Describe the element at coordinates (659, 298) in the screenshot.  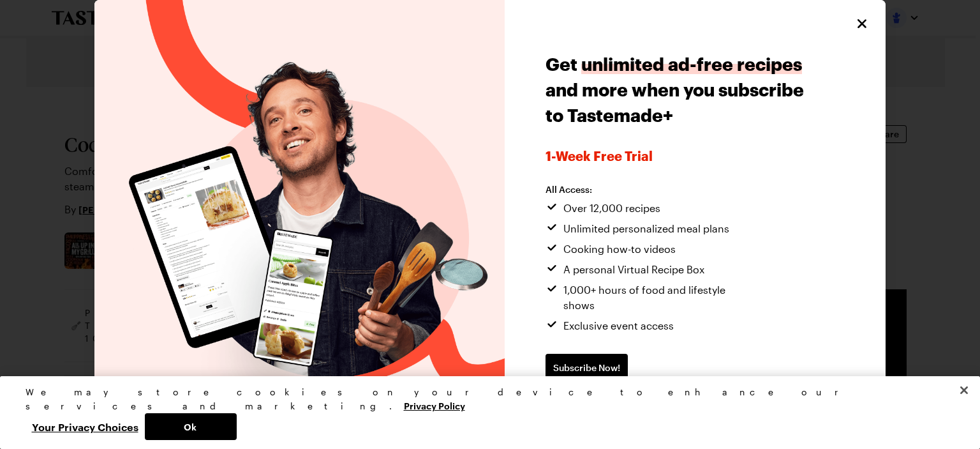
I see `span: 1,000+ hours of food and lifestyle shows` at that location.